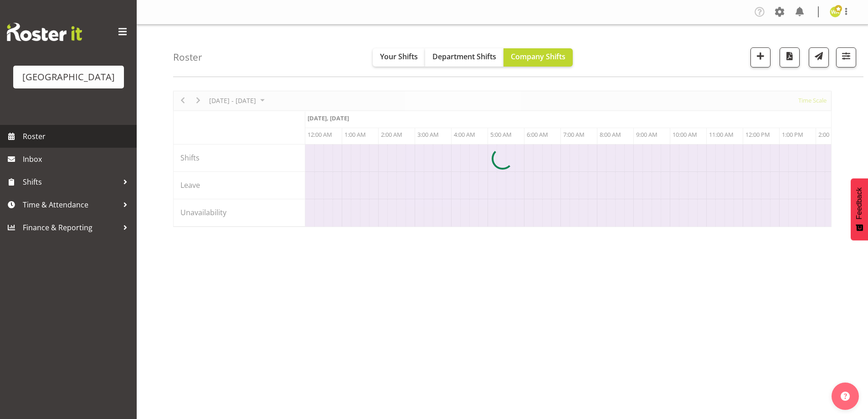  Describe the element at coordinates (539, 57) in the screenshot. I see `button: Company Shifts` at that location.